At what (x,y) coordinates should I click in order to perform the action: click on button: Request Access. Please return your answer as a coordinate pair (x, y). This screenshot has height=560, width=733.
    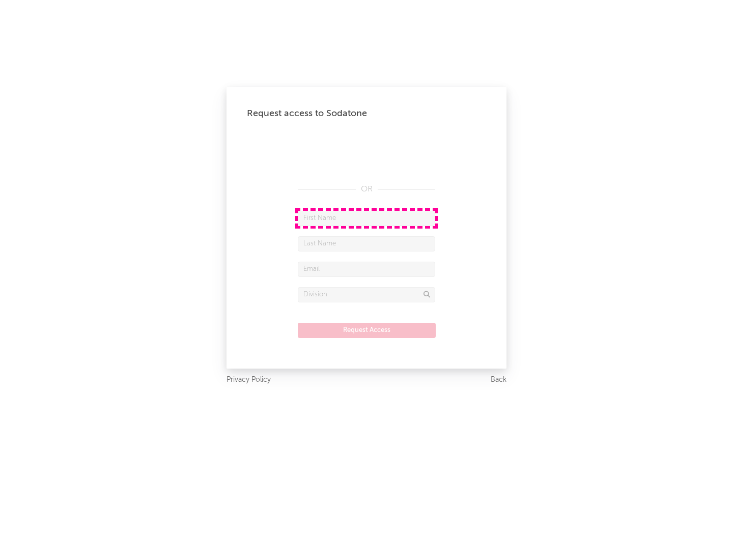
    Looking at the image, I should click on (366, 330).